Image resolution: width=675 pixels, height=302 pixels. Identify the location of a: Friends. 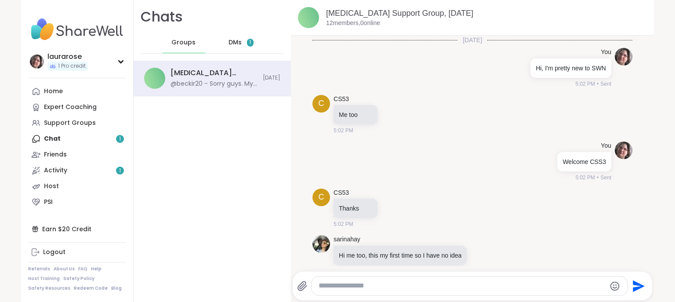
(77, 155).